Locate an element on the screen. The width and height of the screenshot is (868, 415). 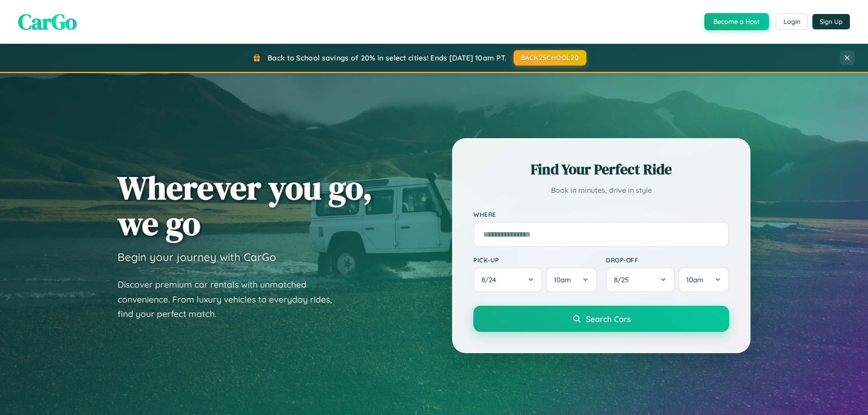
span: 8 / 25 is located at coordinates (623, 279).